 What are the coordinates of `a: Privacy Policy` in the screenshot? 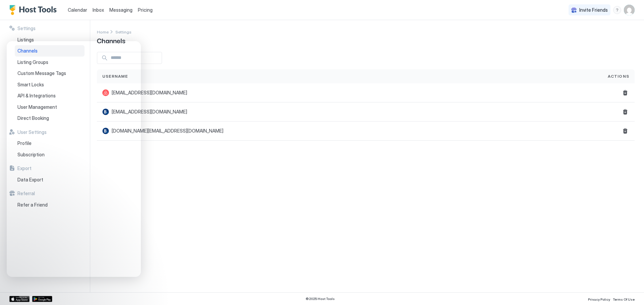 It's located at (598, 299).